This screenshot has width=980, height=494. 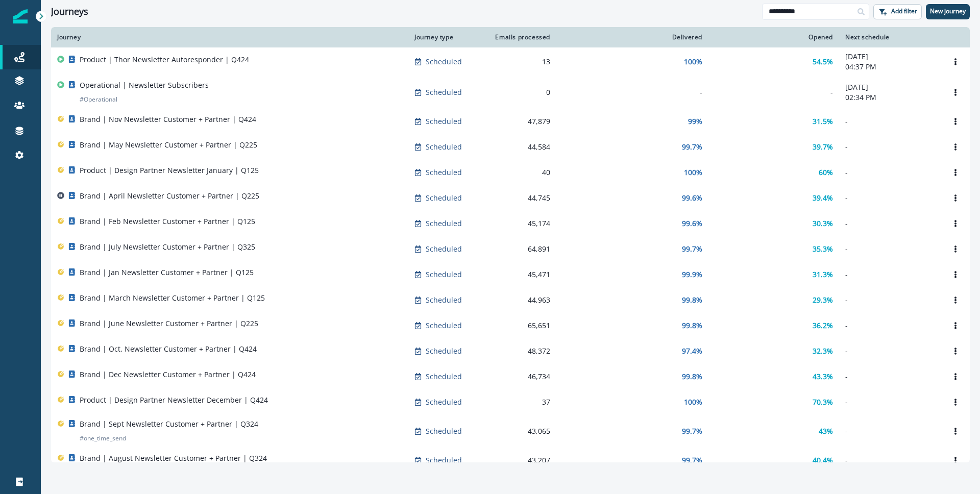 What do you see at coordinates (521, 62) in the screenshot?
I see `div: 13` at bounding box center [521, 62].